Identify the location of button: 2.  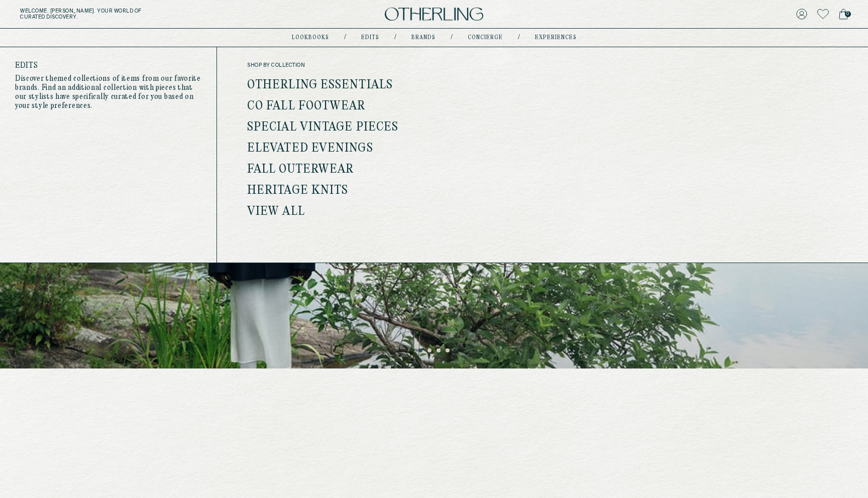
(430, 351).